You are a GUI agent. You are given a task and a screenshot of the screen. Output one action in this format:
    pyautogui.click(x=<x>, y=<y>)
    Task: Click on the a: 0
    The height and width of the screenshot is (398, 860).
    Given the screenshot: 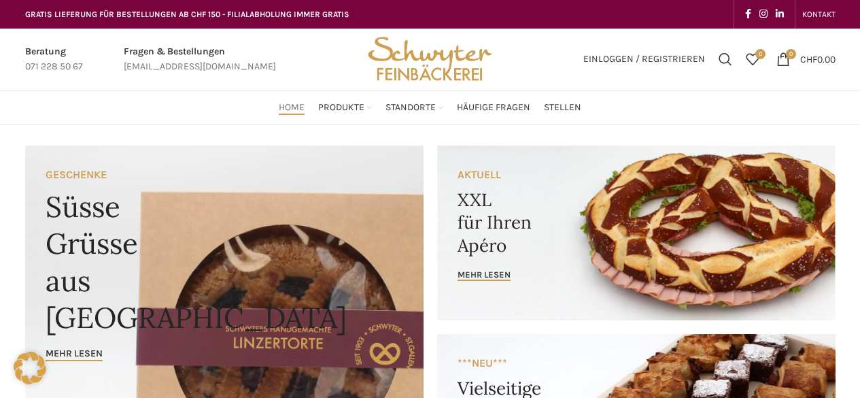 What is the action you would take?
    pyautogui.click(x=752, y=59)
    